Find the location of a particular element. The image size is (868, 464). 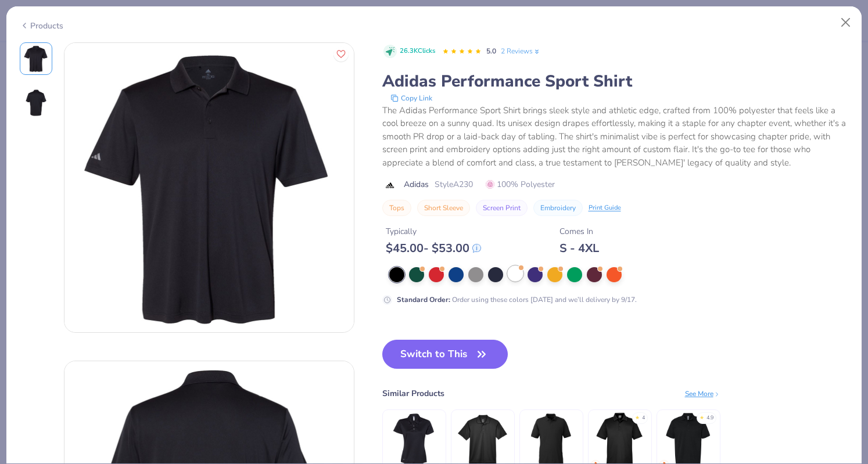

button: Tops is located at coordinates (397, 208).